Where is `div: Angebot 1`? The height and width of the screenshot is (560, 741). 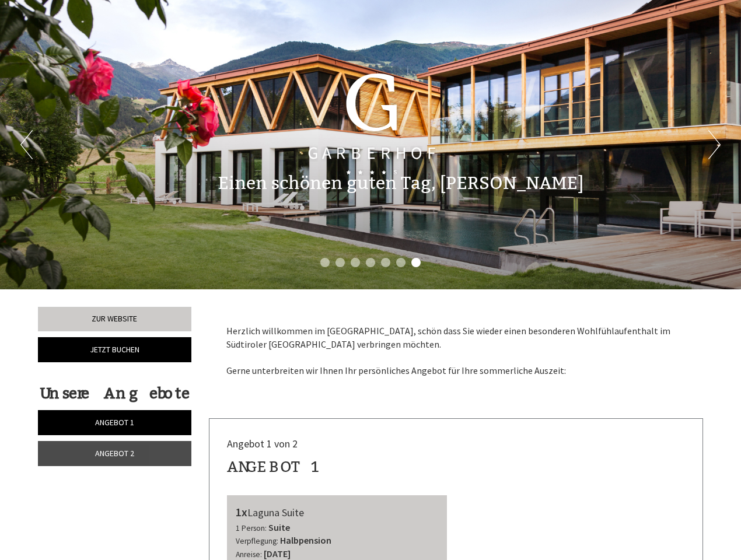
div: Angebot 1 is located at coordinates (274, 467).